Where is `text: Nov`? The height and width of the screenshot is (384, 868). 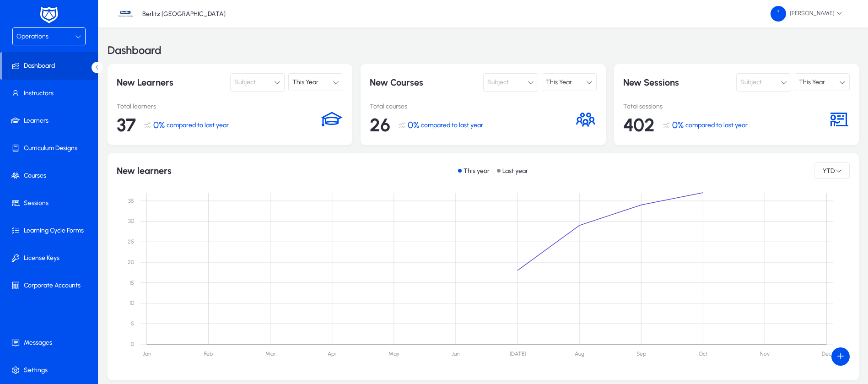 text: Nov is located at coordinates (765, 354).